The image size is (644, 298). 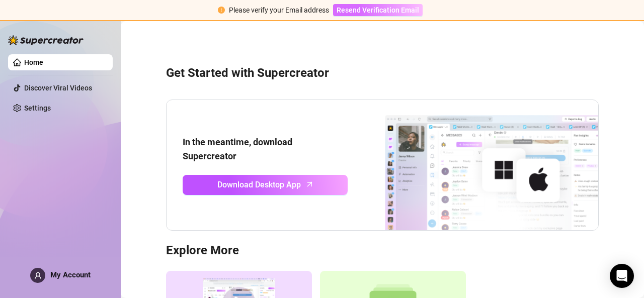 What do you see at coordinates (259, 184) in the screenshot?
I see `span: Download Desktop App` at bounding box center [259, 184].